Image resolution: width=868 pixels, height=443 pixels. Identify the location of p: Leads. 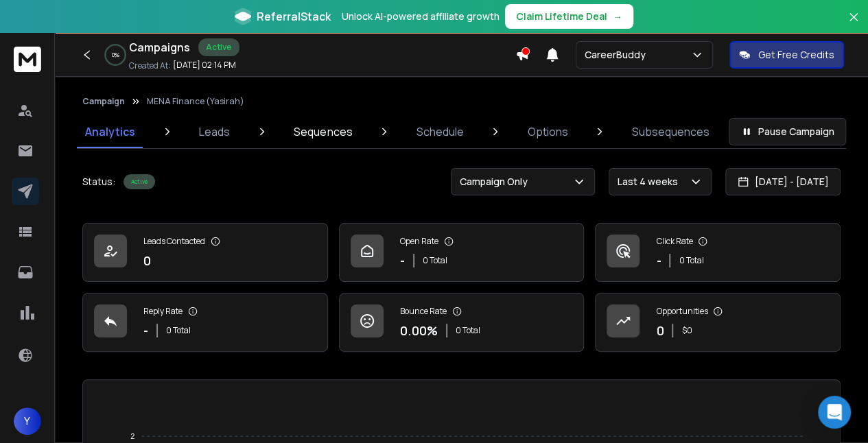
(214, 132).